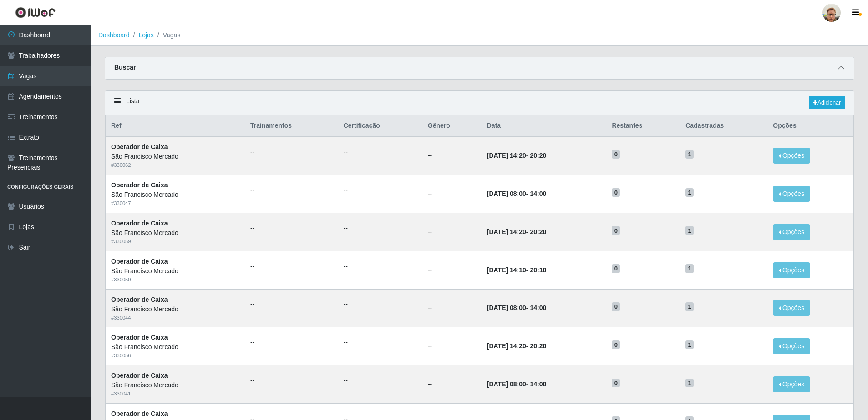 The width and height of the screenshot is (868, 420). What do you see at coordinates (810, 126) in the screenshot?
I see `th: Opções` at bounding box center [810, 126].